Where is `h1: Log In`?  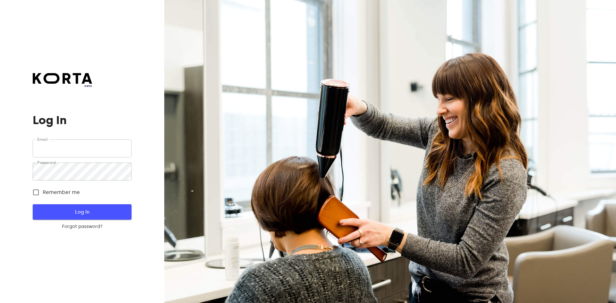 h1: Log In is located at coordinates (82, 120).